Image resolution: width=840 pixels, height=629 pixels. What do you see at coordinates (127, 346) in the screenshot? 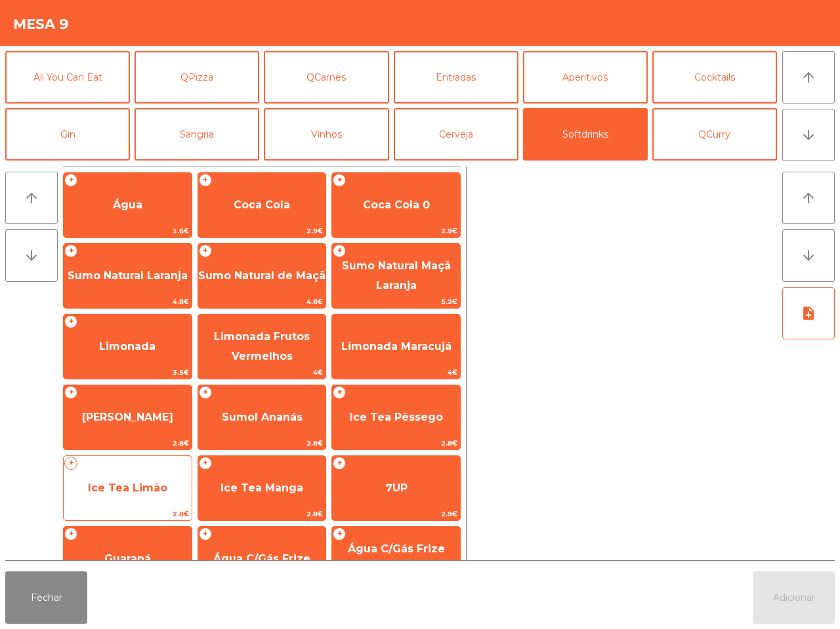
I see `span: Limonada` at bounding box center [127, 346].